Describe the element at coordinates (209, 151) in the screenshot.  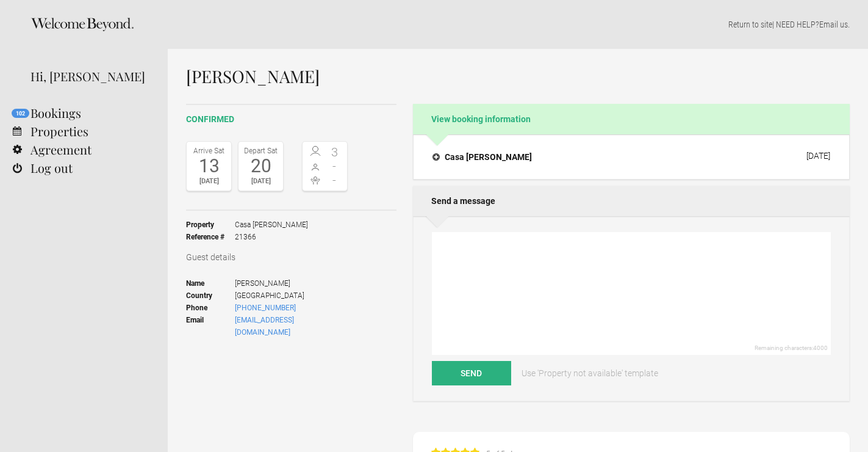
I see `div: Arrive Sat` at that location.